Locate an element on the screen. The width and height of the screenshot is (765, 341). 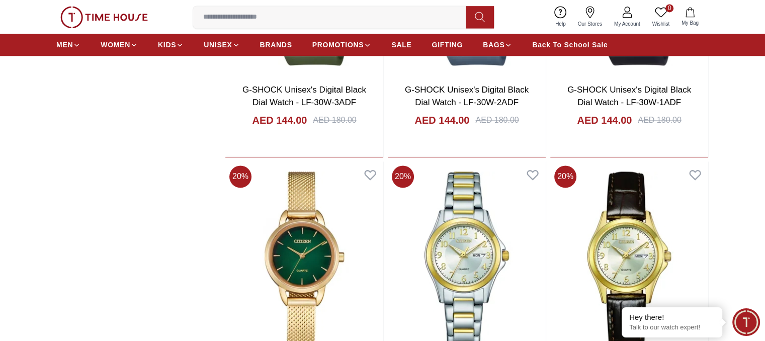
span: BRANDS is located at coordinates (276, 45).